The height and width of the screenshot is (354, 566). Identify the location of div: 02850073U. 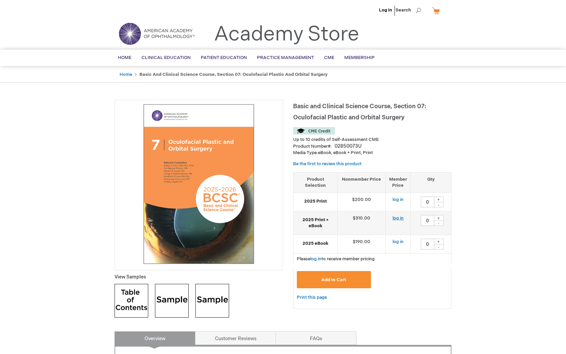
(348, 146).